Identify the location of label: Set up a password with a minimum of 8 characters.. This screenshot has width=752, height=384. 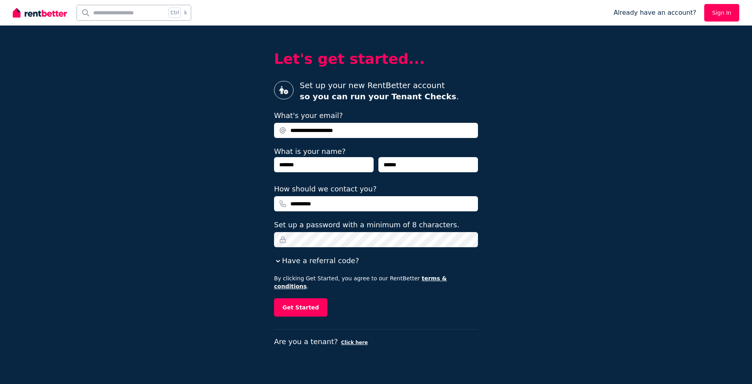
(367, 225).